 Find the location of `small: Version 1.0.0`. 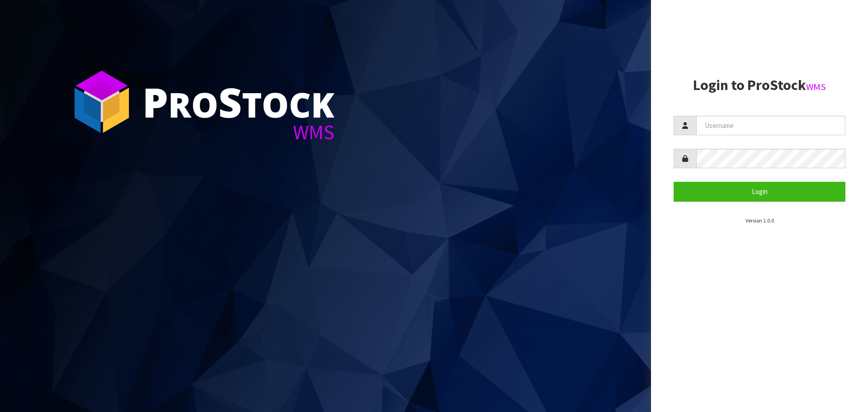

small: Version 1.0.0 is located at coordinates (760, 220).